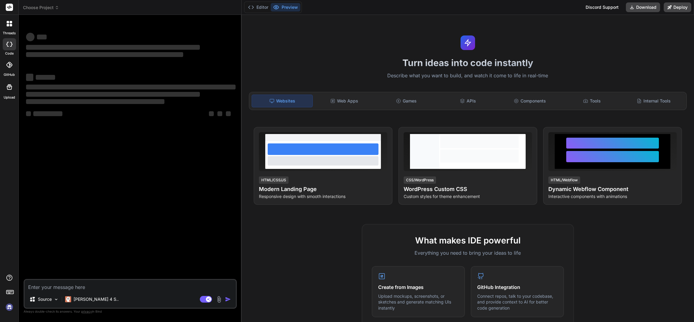  What do you see at coordinates (87, 311) in the screenshot?
I see `span: privacy` at bounding box center [87, 311].